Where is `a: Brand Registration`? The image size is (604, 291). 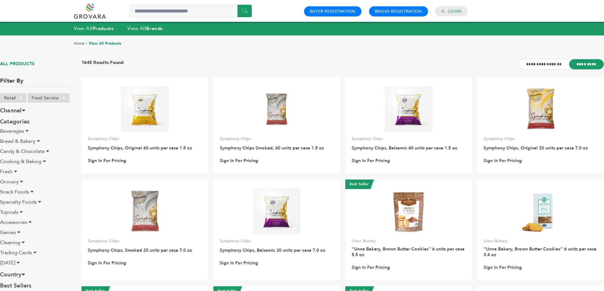
a: Brand Registration is located at coordinates (398, 11).